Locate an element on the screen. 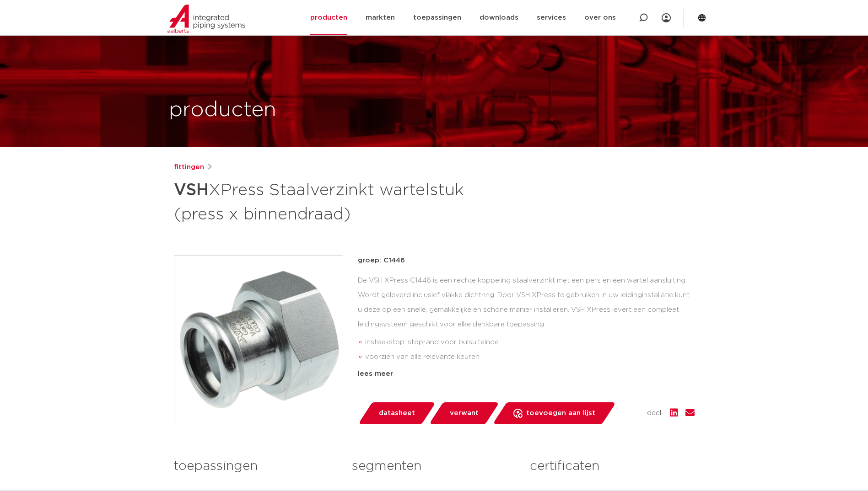  h1: producten is located at coordinates (222, 110).